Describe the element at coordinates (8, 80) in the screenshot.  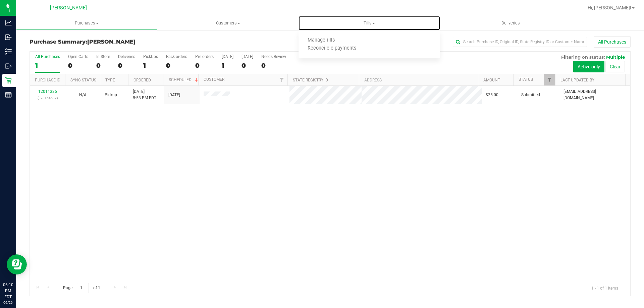
I see `inline-svg: Retail` at that location.